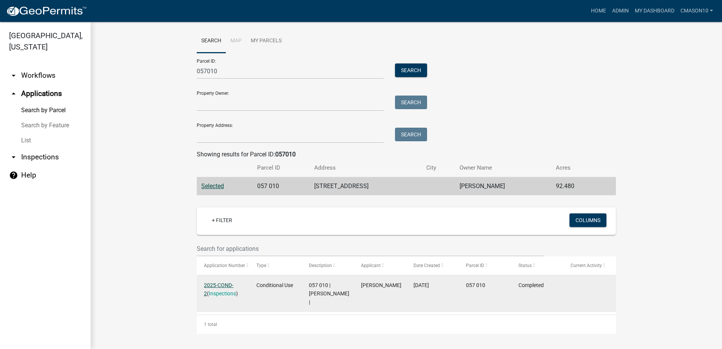 The width and height of the screenshot is (722, 349). What do you see at coordinates (320, 265) in the screenshot?
I see `span: Description` at bounding box center [320, 265].